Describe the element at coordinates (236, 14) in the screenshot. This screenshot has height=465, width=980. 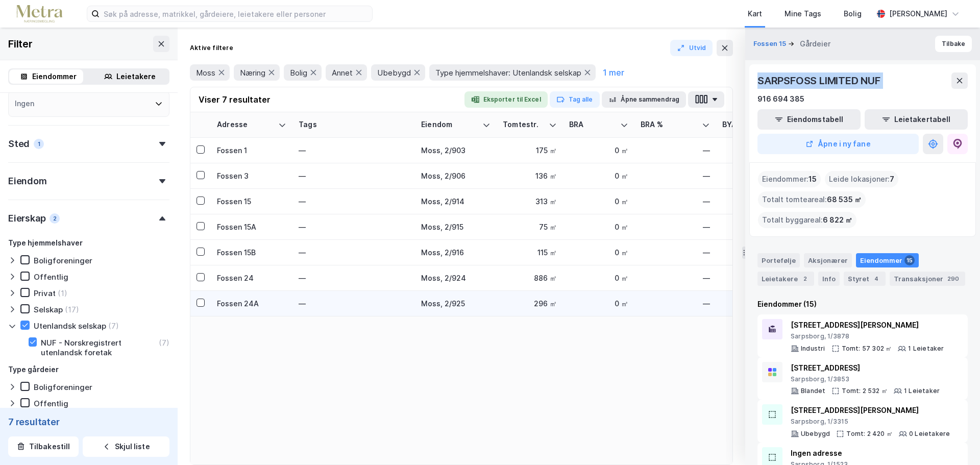
I see `input: Søk på adresse, matrikkel, gårdeiere, leietakere eller personer` at that location.